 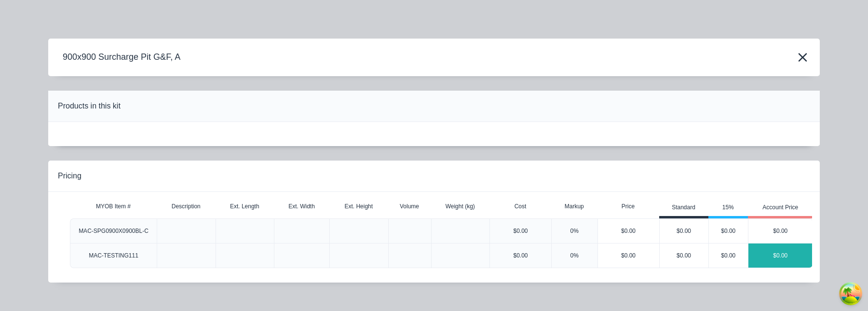 I want to click on div: Products in this kit, so click(x=89, y=106).